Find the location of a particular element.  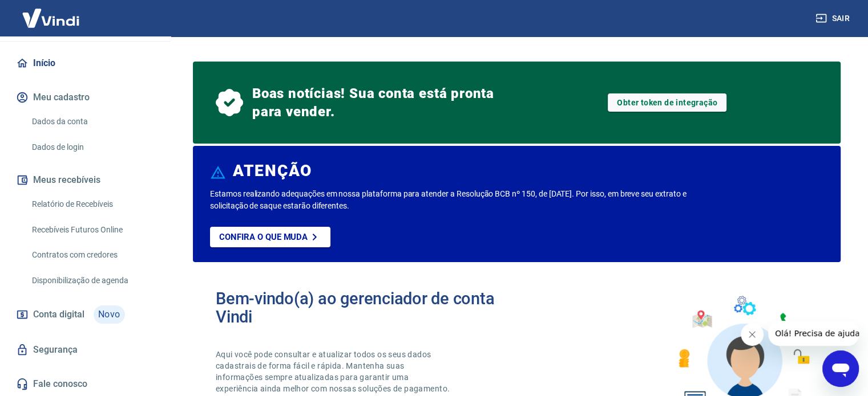

button: Sair is located at coordinates (834, 18).